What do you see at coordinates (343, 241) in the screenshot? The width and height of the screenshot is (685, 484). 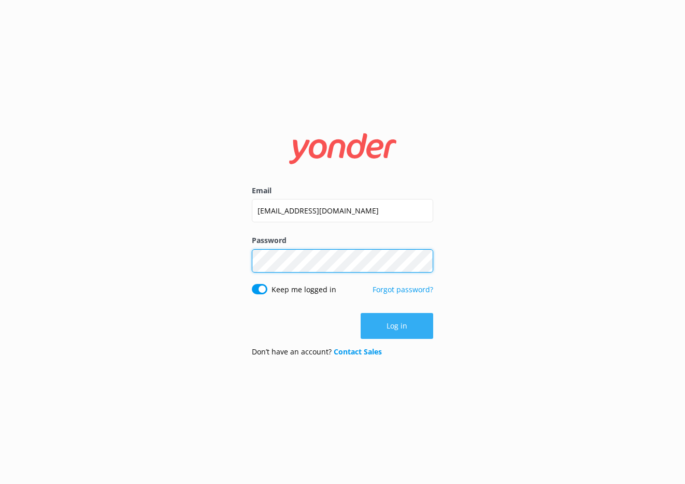 I see `label: Password` at bounding box center [343, 241].